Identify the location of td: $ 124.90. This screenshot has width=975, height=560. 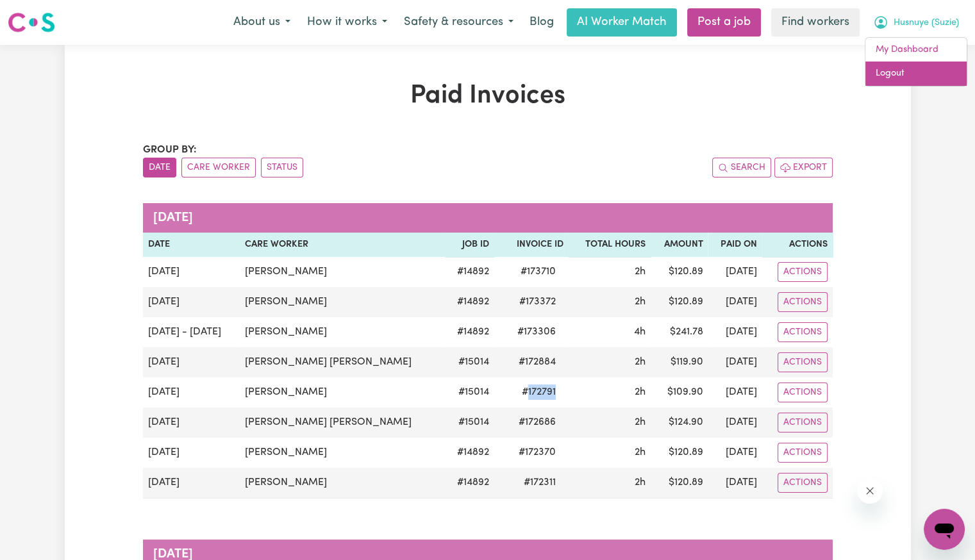
(679, 422).